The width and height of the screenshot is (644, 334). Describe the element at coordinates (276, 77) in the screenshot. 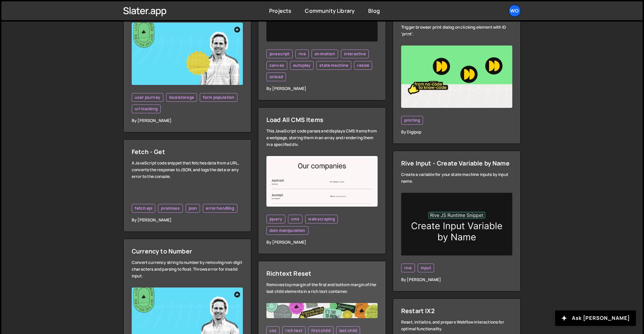

I see `span: onload` at that location.